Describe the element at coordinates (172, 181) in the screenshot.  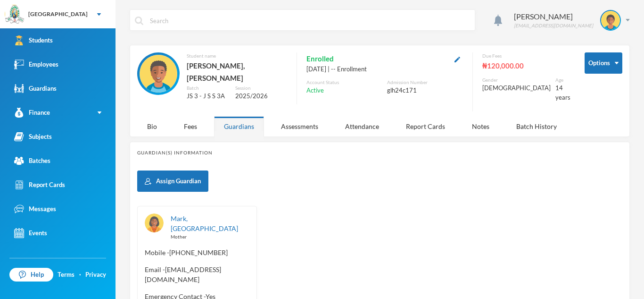
I see `button: Assign Guardian` at that location.